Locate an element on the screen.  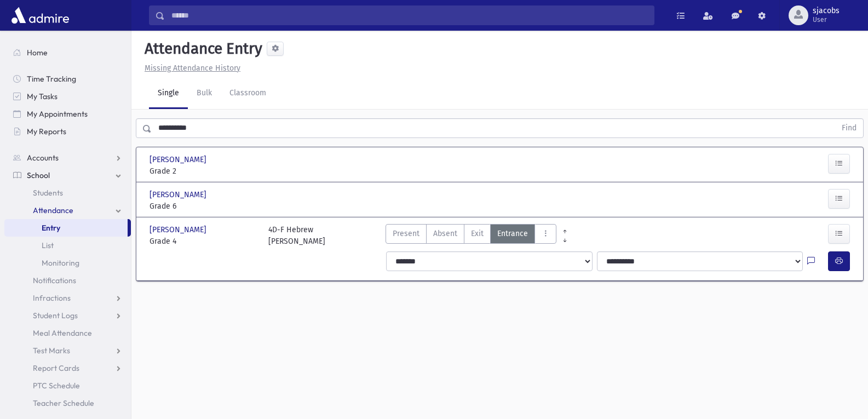
a: Classroom is located at coordinates (247, 94).